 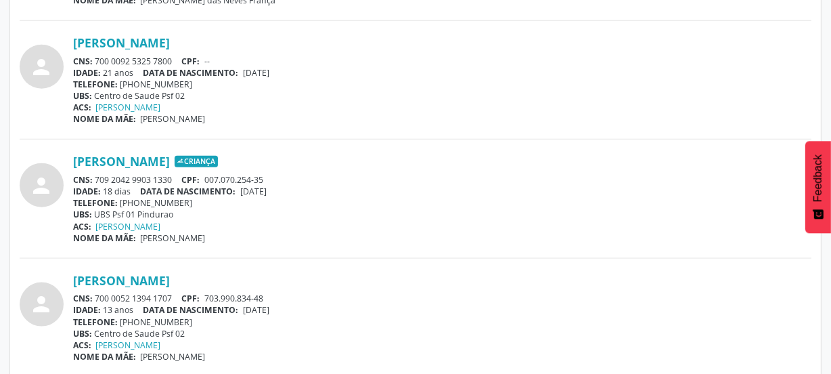 I want to click on button: Feedback - Mostrar pesquisa, so click(x=818, y=187).